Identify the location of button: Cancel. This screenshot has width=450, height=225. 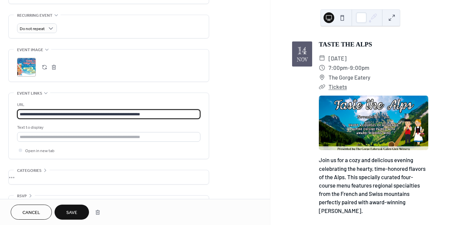
(31, 212).